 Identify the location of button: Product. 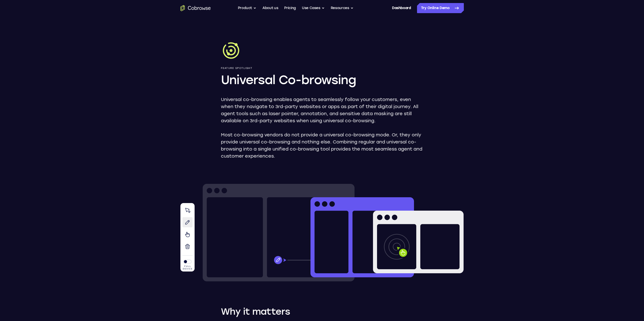
(247, 8).